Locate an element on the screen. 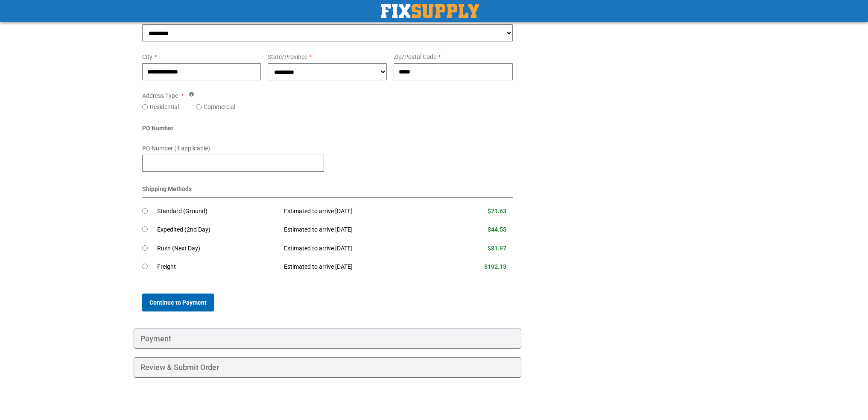 This screenshot has height=420, width=868. span: City is located at coordinates (147, 56).